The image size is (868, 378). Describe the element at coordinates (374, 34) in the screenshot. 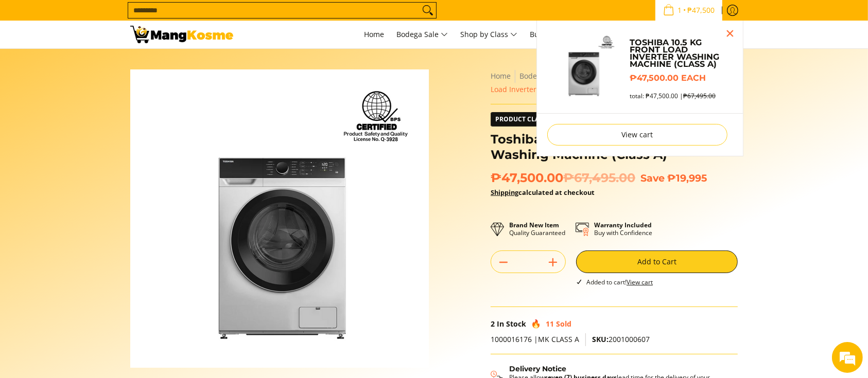

I see `span: Home` at that location.